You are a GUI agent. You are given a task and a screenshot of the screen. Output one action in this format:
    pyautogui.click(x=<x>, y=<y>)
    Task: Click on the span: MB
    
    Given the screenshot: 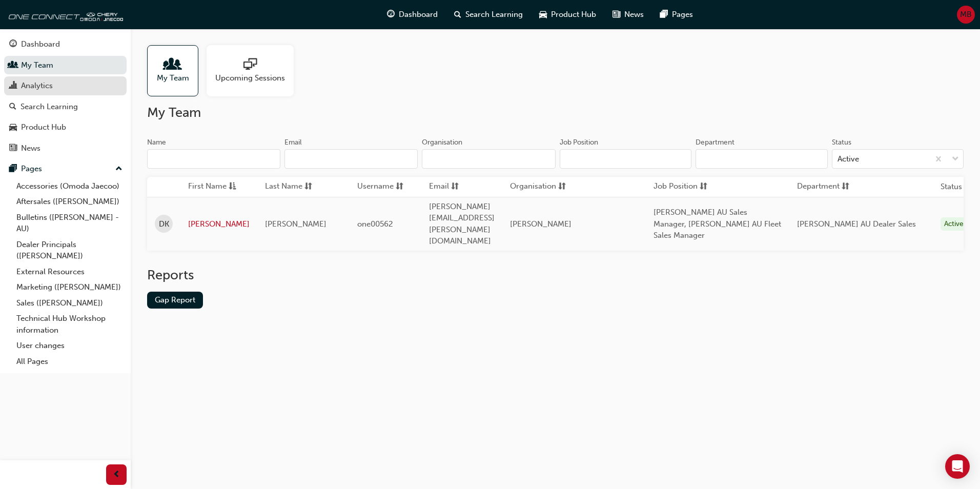 What is the action you would take?
    pyautogui.click(x=966, y=14)
    